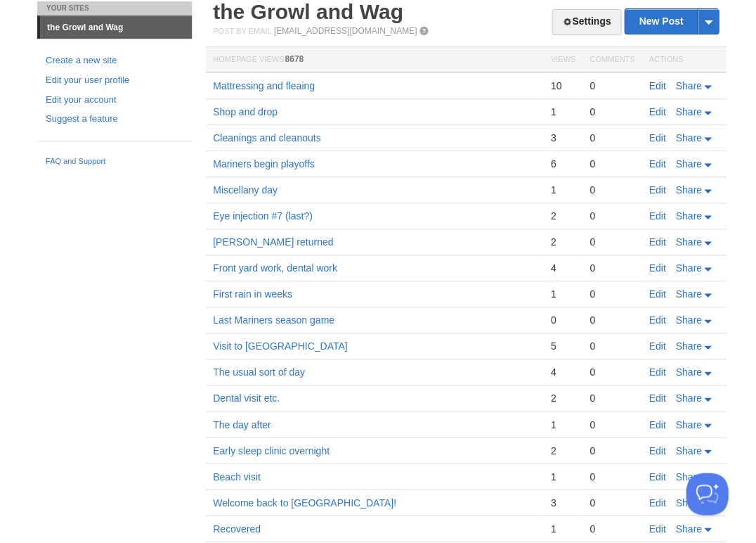  What do you see at coordinates (116, 28) in the screenshot?
I see `a: the Growl and Wag` at bounding box center [116, 28].